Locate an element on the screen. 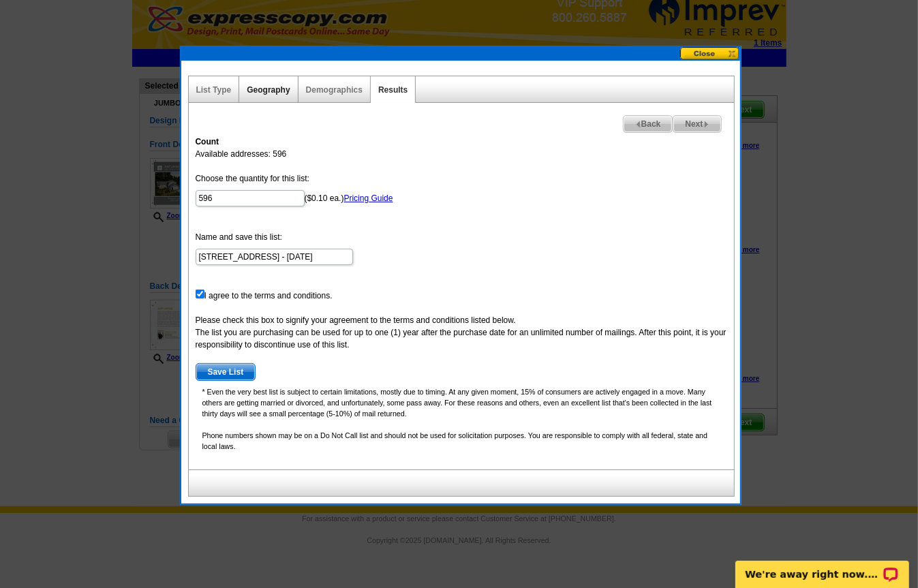 This screenshot has height=588, width=918. p: * Even the very best list is subject to certain limitations, mostly due to timing. At any given m... is located at coordinates (461, 403).